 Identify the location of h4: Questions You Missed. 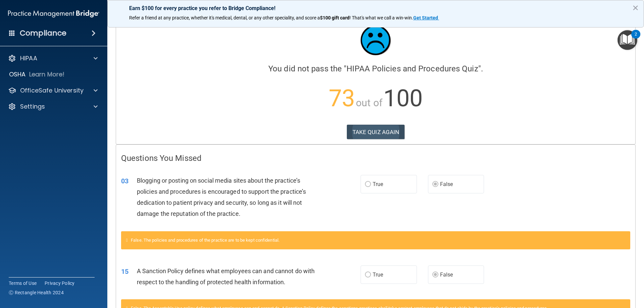
(376, 158).